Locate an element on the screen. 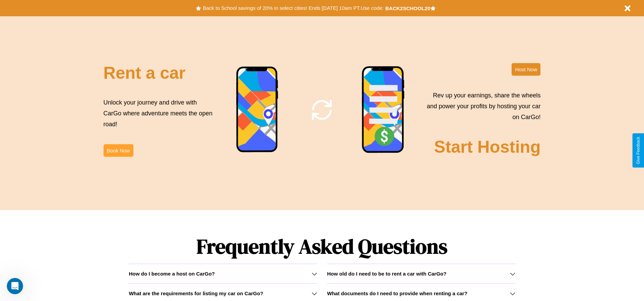 The width and height of the screenshot is (644, 301). h2: Rent a car is located at coordinates (145, 73).